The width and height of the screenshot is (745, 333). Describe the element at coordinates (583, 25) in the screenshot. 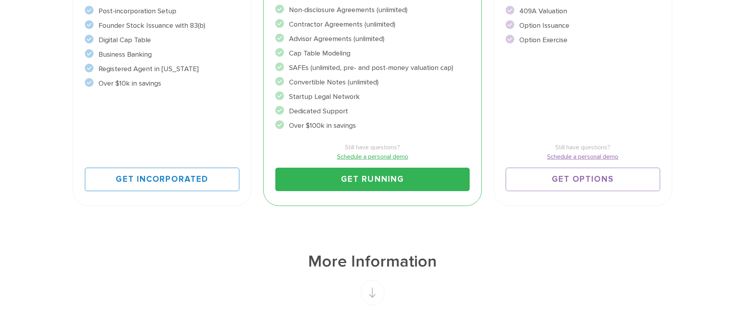

I see `li: Option Issuance` at that location.